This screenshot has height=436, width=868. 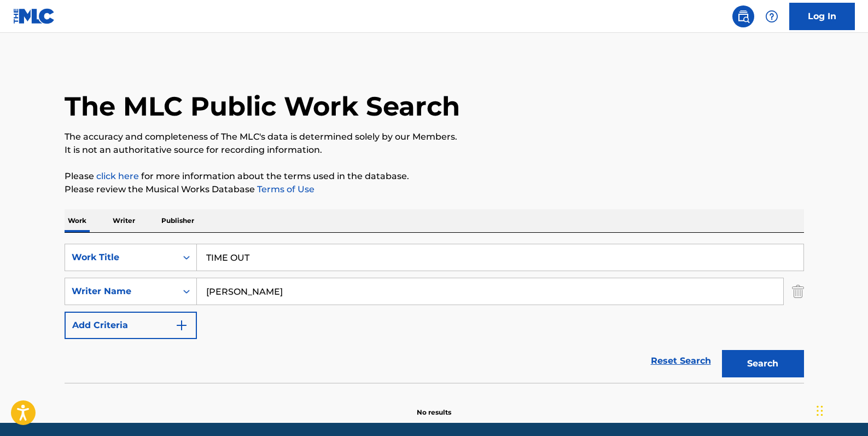 What do you see at coordinates (130, 325) in the screenshot?
I see `button: Add Criteria` at bounding box center [130, 325].